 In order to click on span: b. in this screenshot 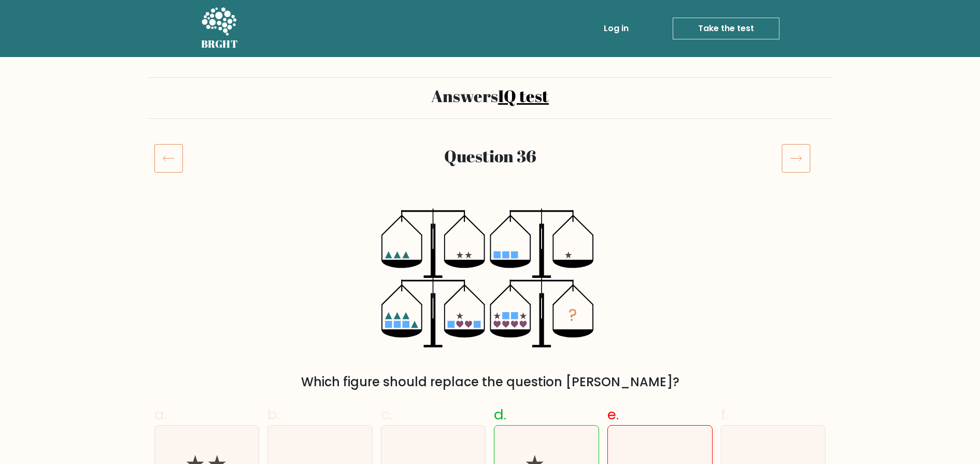, I will do `click(274, 414)`.